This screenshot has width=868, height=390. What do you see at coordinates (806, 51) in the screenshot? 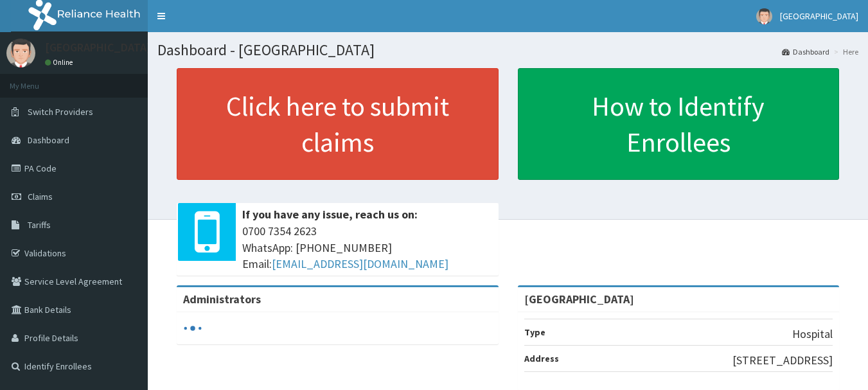
I see `a: Dashboard` at bounding box center [806, 51].